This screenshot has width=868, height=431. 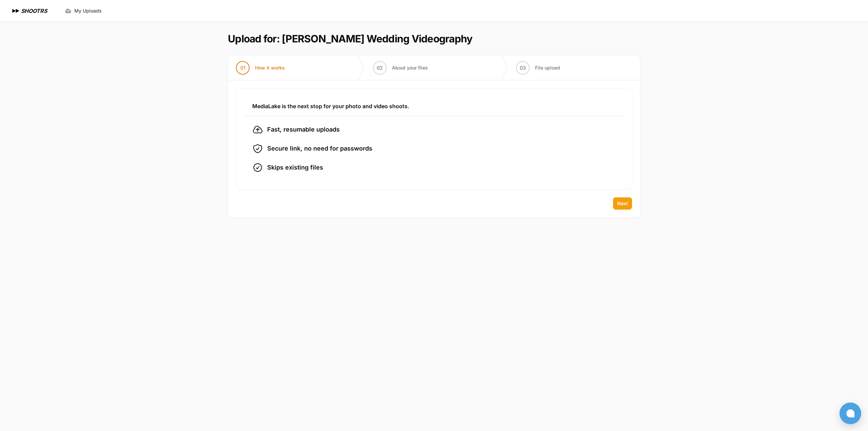 What do you see at coordinates (538, 68) in the screenshot?
I see `button: 03 File upload` at bounding box center [538, 68].